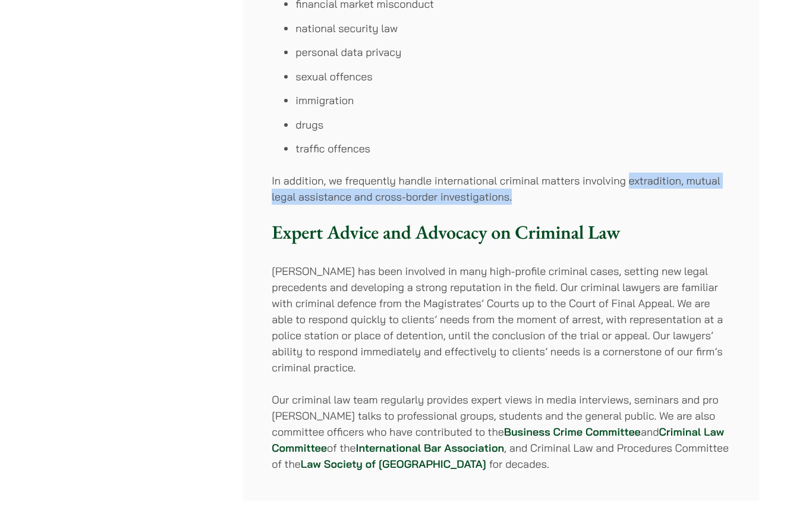 The image size is (812, 516). What do you see at coordinates (513, 124) in the screenshot?
I see `li: drugs` at bounding box center [513, 124].